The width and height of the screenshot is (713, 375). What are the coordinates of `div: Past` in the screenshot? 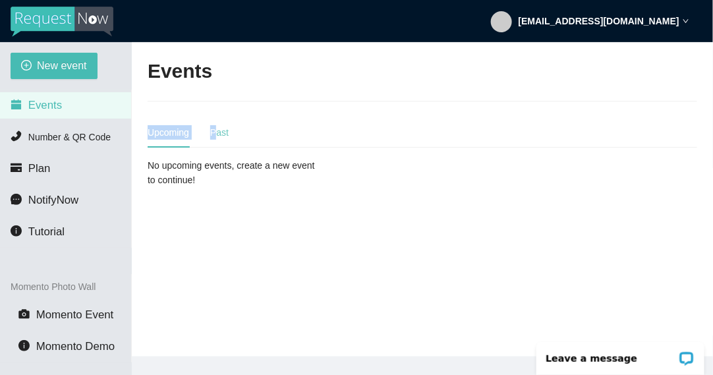 It's located at (220, 133).